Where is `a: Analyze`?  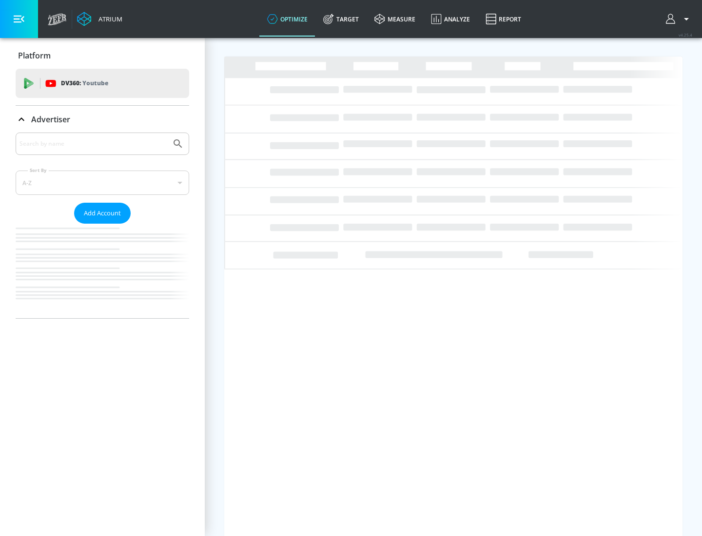 a: Analyze is located at coordinates (450, 19).